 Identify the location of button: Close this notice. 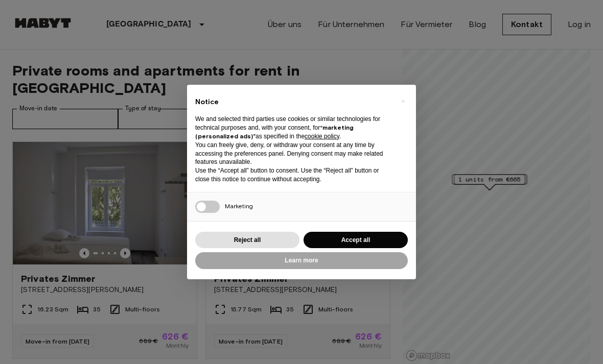
(403, 101).